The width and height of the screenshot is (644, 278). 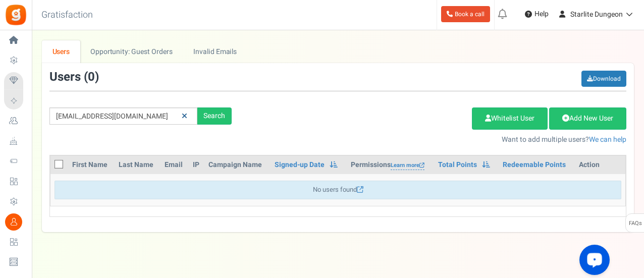 I want to click on h3: Users ( ), so click(x=74, y=77).